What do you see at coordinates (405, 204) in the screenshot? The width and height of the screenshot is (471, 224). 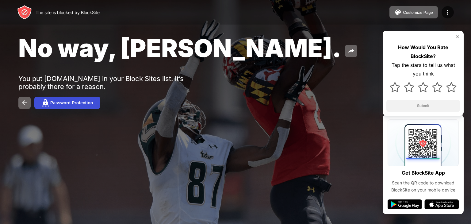 I see `img: google-play.svg` at bounding box center [405, 204].